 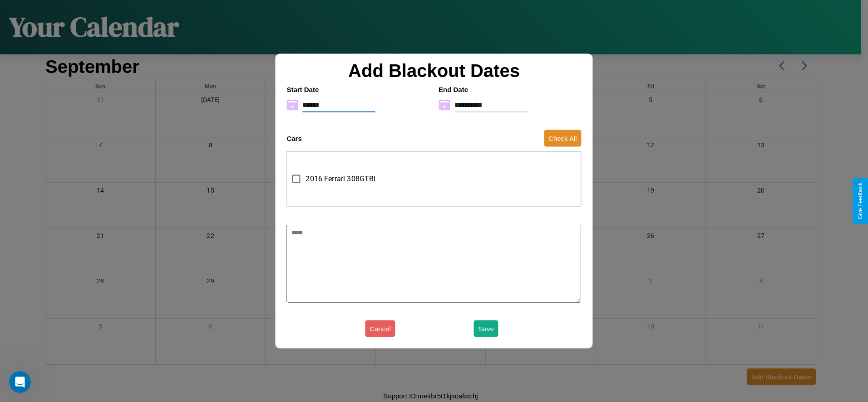 What do you see at coordinates (510, 89) in the screenshot?
I see `h4: End Date` at bounding box center [510, 89].